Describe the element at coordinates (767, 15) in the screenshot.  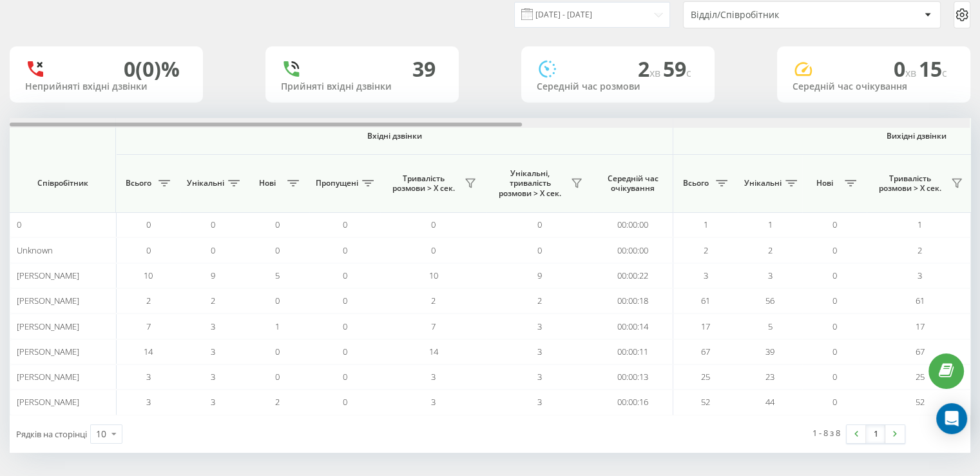
I see `div: Відділ/Співробітник` at that location.